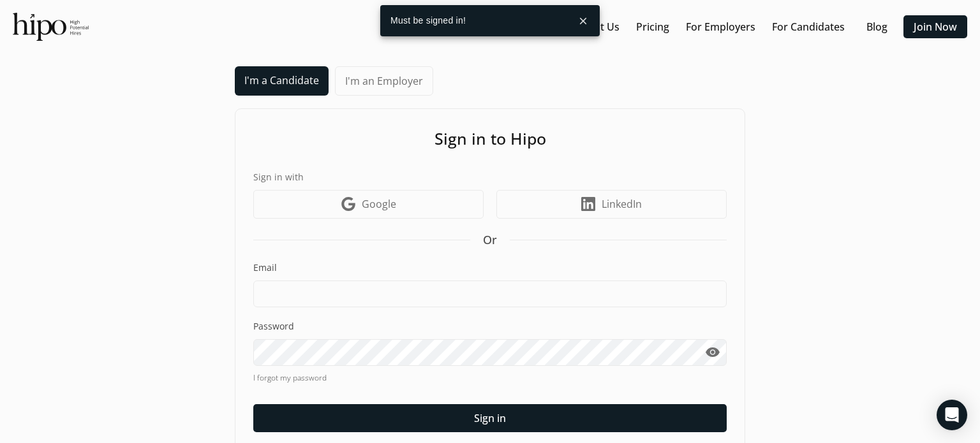  What do you see at coordinates (621, 204) in the screenshot?
I see `span: LinkedIn` at bounding box center [621, 204].